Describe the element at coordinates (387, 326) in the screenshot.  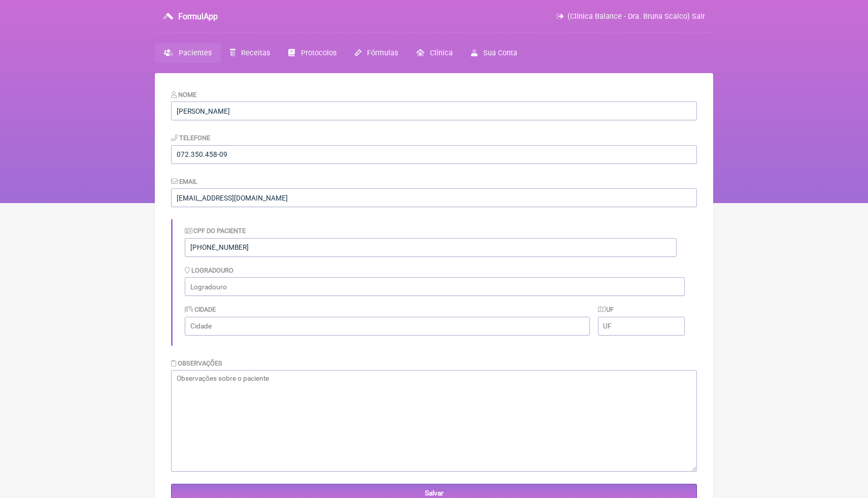
I see `input: Cidade` at that location.